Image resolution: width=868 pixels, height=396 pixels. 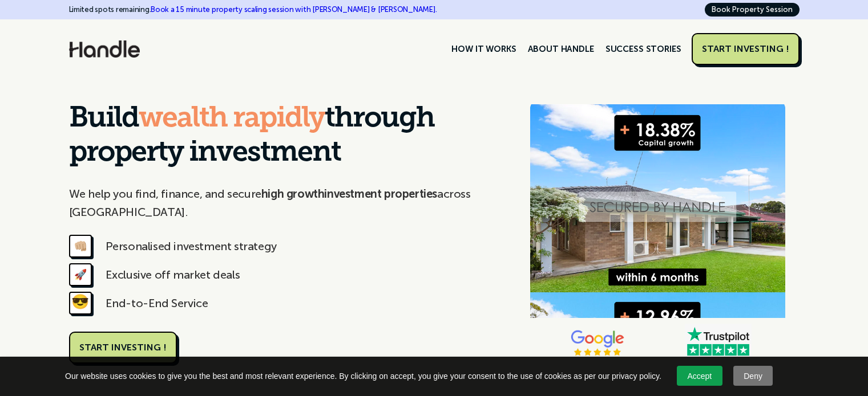 I want to click on h1: Build through property investment, so click(x=281, y=137).